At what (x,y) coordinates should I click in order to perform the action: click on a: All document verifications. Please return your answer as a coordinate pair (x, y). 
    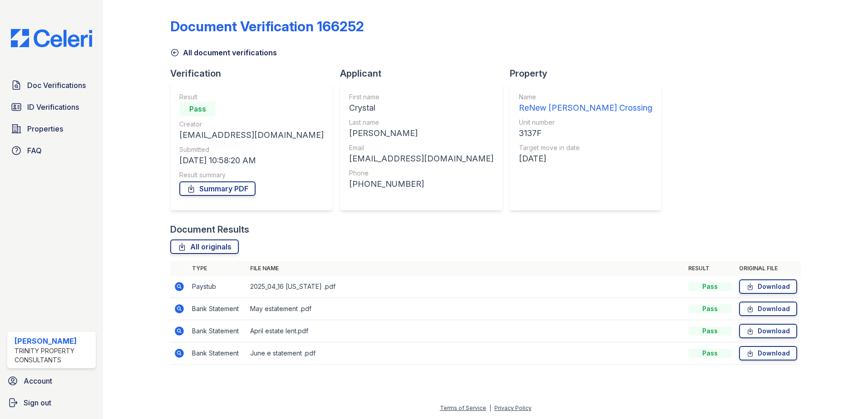
    Looking at the image, I should click on (224, 53).